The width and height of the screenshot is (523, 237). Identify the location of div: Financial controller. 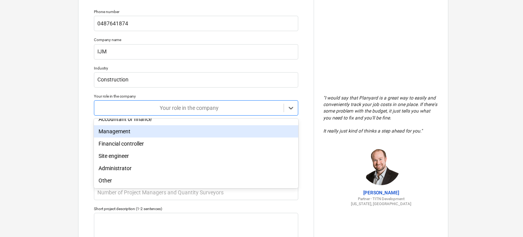
(196, 144).